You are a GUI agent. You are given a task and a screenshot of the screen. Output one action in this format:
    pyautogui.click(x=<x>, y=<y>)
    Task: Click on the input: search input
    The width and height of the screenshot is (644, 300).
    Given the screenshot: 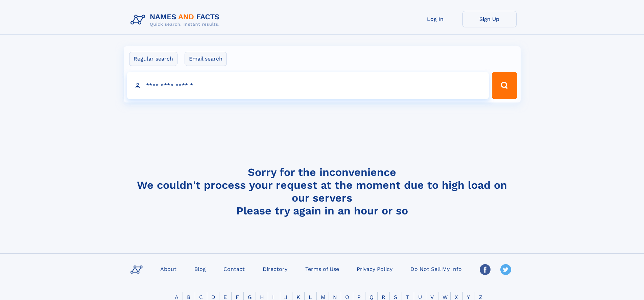 What is the action you would take?
    pyautogui.click(x=308, y=86)
    